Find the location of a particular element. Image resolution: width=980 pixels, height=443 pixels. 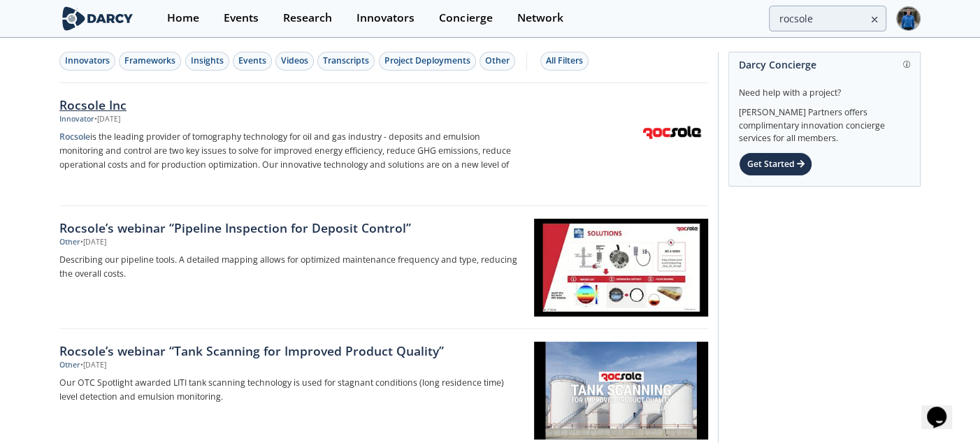

input: Advanced Search is located at coordinates (828, 18).